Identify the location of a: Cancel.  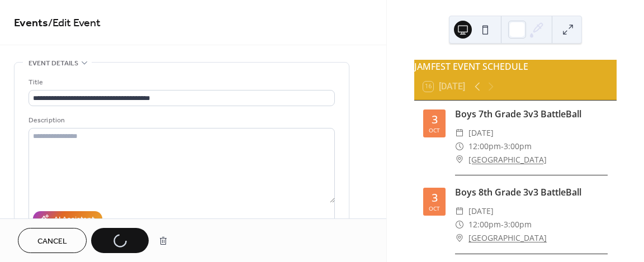
(52, 240).